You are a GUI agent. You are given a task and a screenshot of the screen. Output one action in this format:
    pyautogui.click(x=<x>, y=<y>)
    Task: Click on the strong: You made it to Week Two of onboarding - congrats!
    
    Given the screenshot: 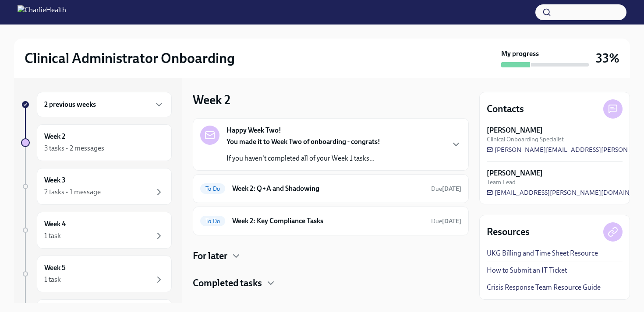 What is the action you would take?
    pyautogui.click(x=303, y=142)
    